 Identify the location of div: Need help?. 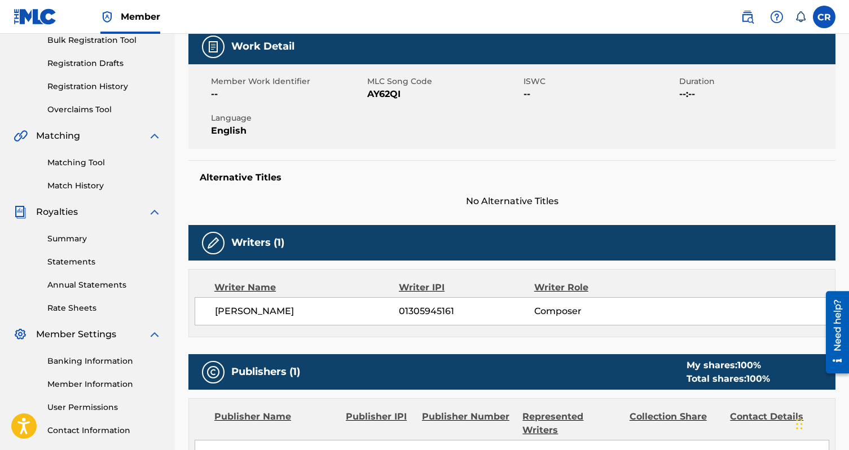
(20, 38).